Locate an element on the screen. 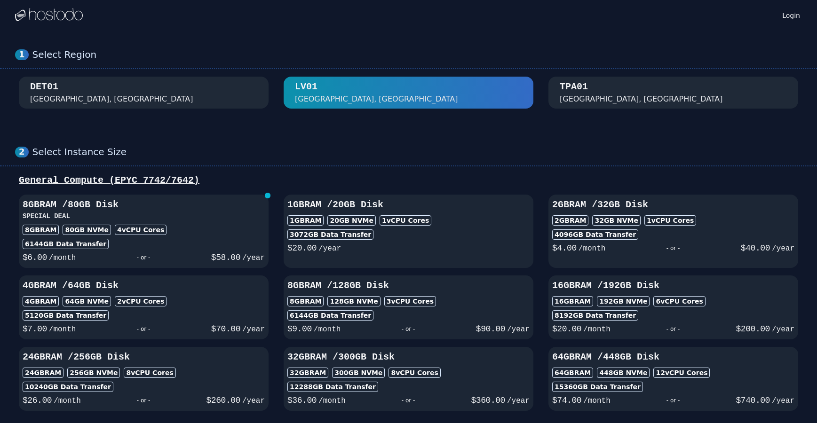 This screenshot has width=817, height=423. div: 64 GB NVMe is located at coordinates (87, 302).